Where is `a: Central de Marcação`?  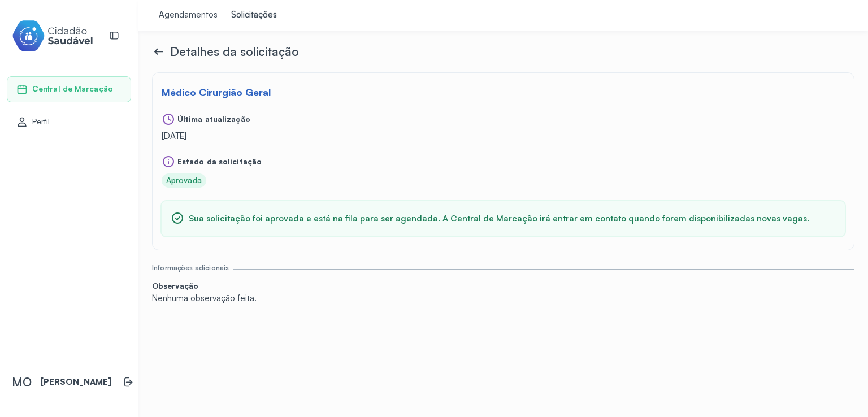
a: Central de Marcação is located at coordinates (69, 89).